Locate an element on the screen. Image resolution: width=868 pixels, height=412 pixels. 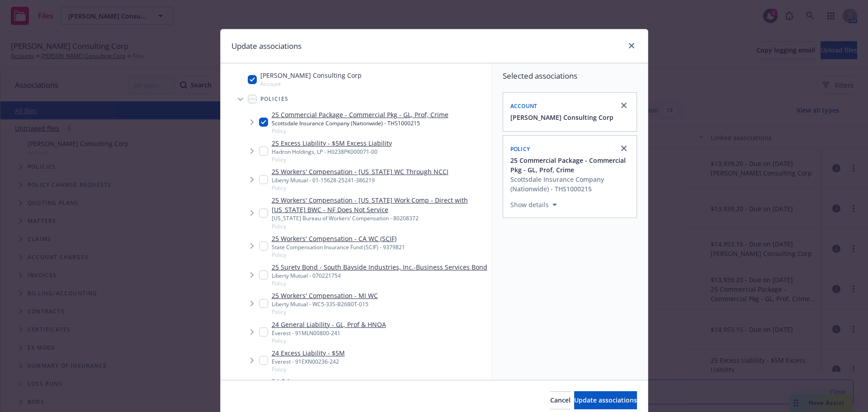
a: 25 Surety Bond - South Bayside Industries, Inc.-Business Services Bond is located at coordinates (379, 267).